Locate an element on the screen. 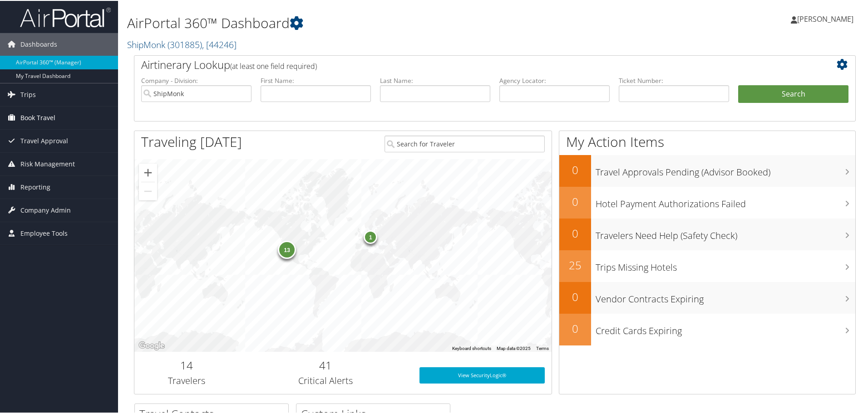  h3: Credit Cards Expiring is located at coordinates (726, 327).